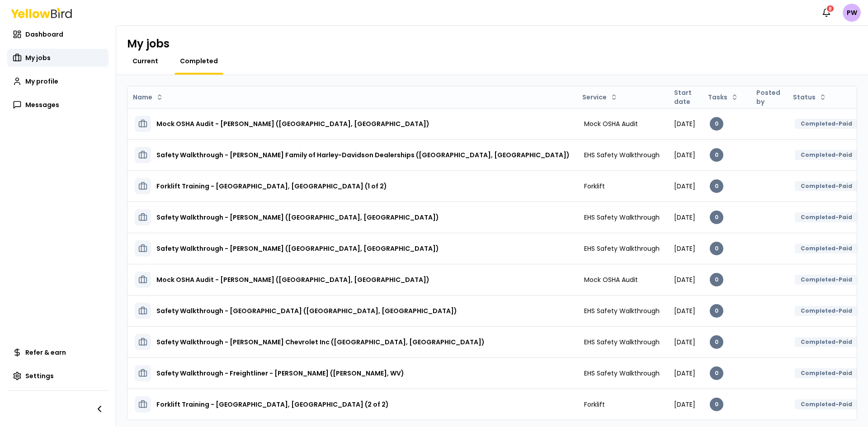 The image size is (868, 427). What do you see at coordinates (827, 12) in the screenshot?
I see `button: 8` at bounding box center [827, 12].